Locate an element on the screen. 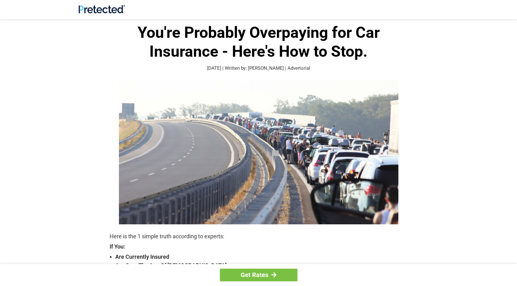  a: Site Logo is located at coordinates (101, 11).